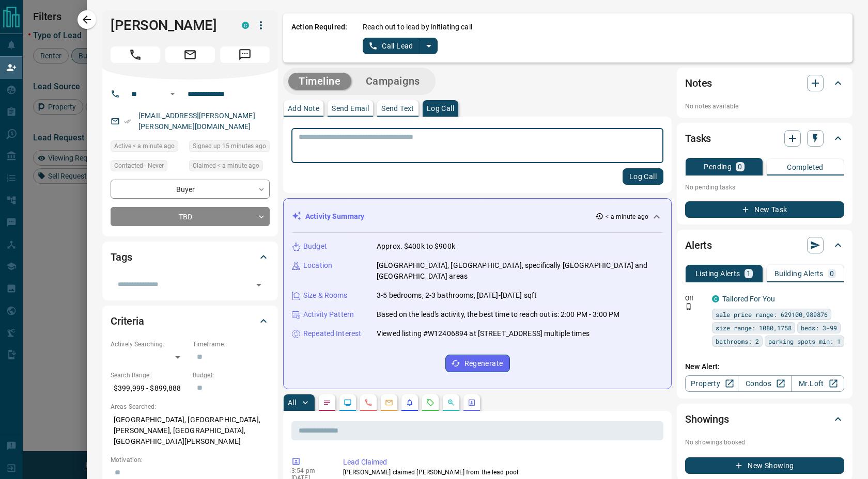  What do you see at coordinates (498, 314) in the screenshot?
I see `p: Based on the lead's activity, the best time to reach out is: 2:00 PM - 3:00 PM` at bounding box center [498, 314].